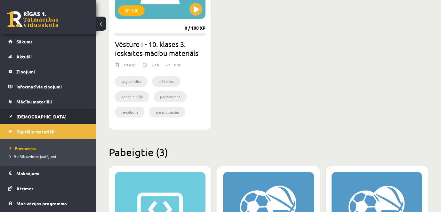 The width and height of the screenshot is (441, 212). I want to click on h2: Pabeigtie (3), so click(268, 152).